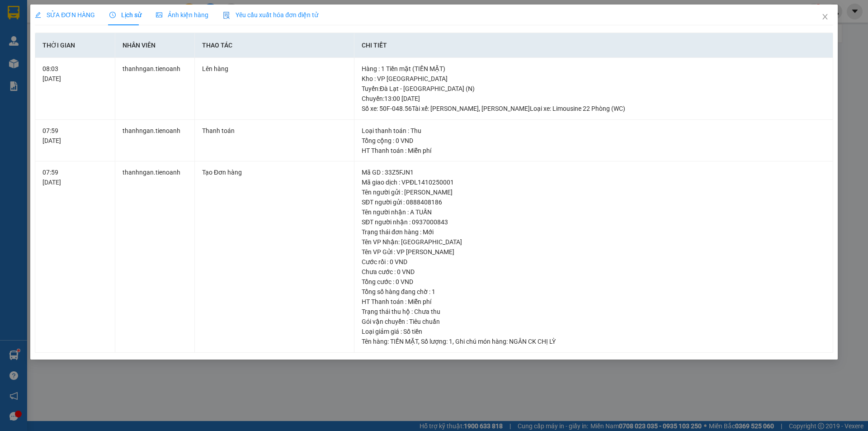 The width and height of the screenshot is (868, 431). What do you see at coordinates (125, 15) in the screenshot?
I see `span: Lịch sử` at bounding box center [125, 15].